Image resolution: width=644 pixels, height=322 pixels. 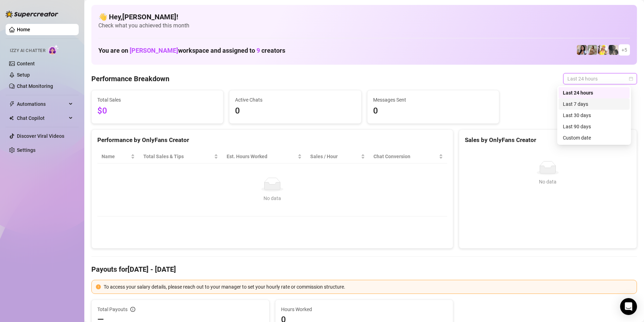 What do you see at coordinates (118, 156) in the screenshot?
I see `th: Name` at bounding box center [118, 156].